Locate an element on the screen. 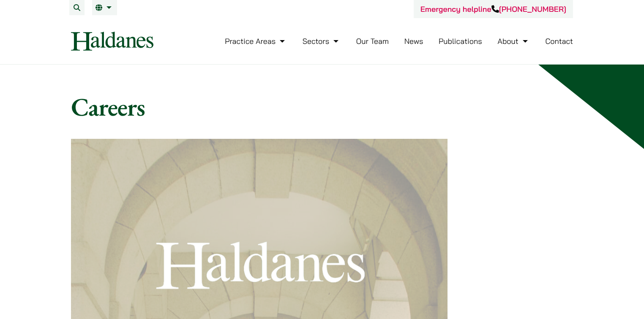 The image size is (644, 319). h1: Careers is located at coordinates (322, 107).